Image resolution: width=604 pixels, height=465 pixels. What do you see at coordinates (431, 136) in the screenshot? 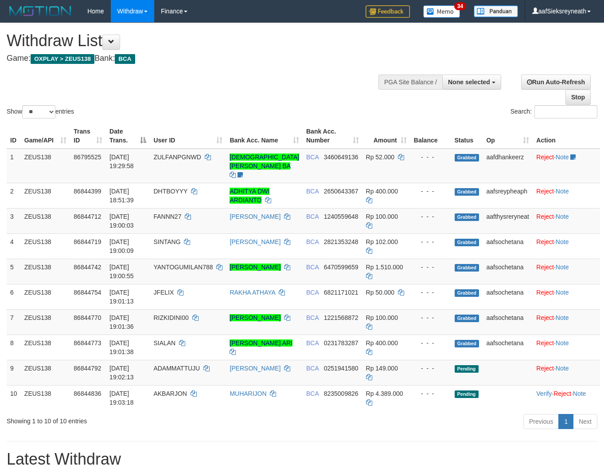
I see `th: Balance` at bounding box center [431, 136].